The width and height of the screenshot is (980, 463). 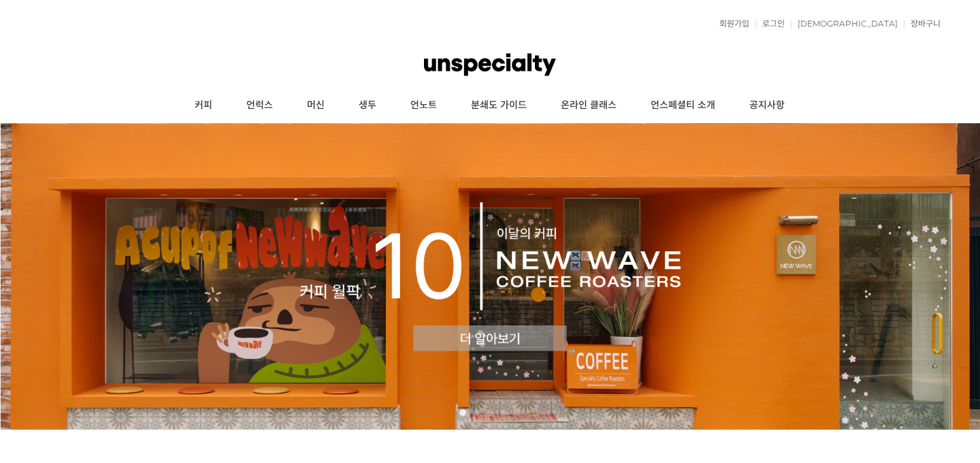 I want to click on a: 로그인, so click(x=770, y=24).